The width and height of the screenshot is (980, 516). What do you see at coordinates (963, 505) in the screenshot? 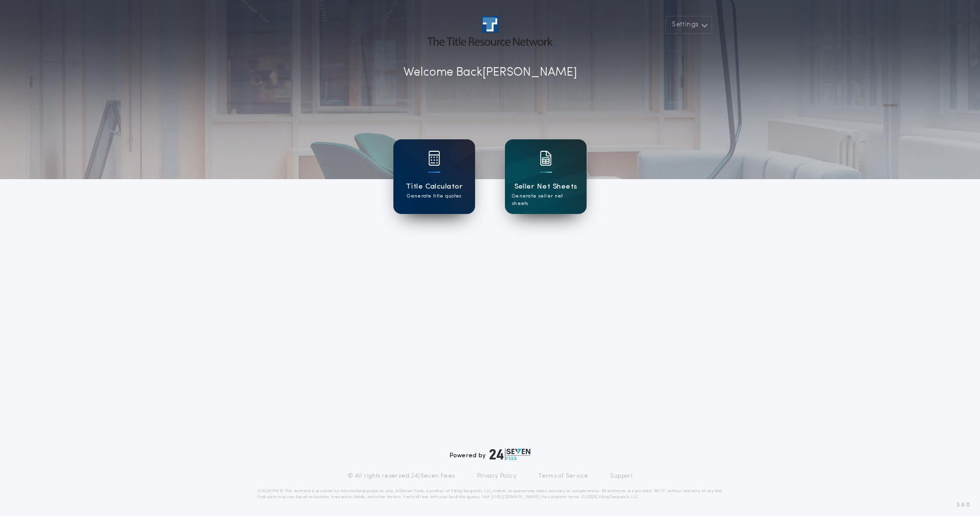
I see `span: 3.8.0` at bounding box center [963, 505].